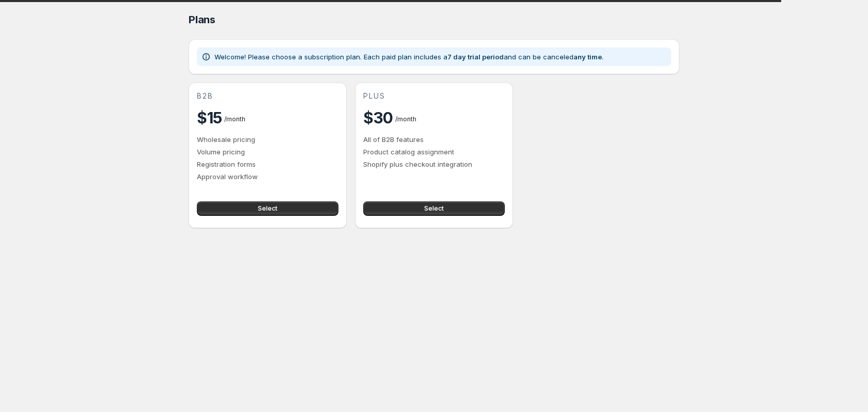 The height and width of the screenshot is (412, 868). I want to click on b: any time, so click(587, 57).